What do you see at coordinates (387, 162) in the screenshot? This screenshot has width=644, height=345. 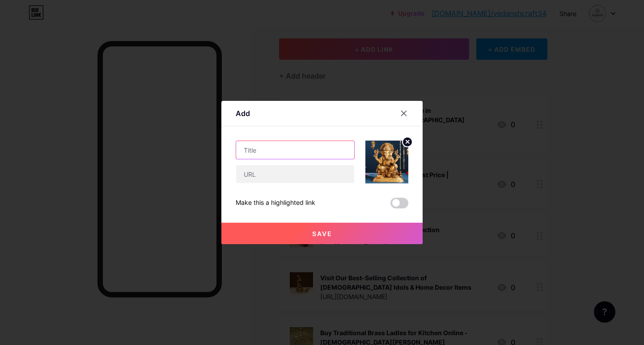 I see `img: link_thumbnail` at bounding box center [387, 162].